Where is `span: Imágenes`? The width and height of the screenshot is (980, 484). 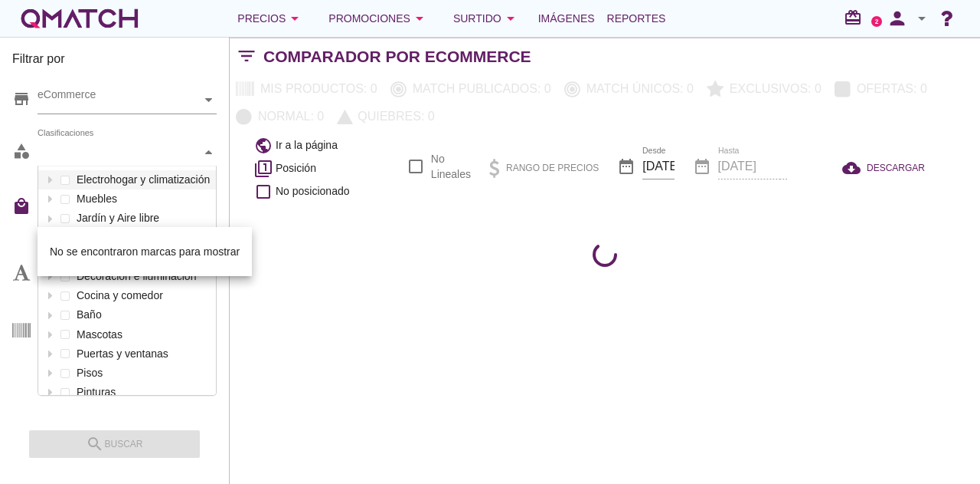
span: Imágenes is located at coordinates (566, 18).